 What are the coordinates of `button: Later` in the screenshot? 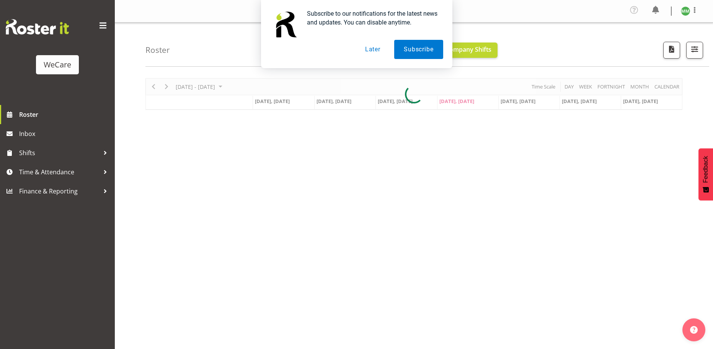 It's located at (373, 49).